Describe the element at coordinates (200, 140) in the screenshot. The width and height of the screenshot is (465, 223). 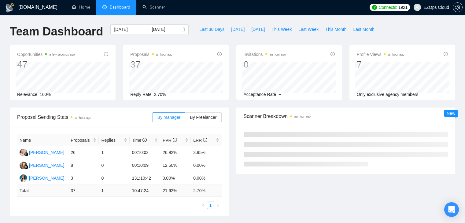
I see `span: LRR` at that location.